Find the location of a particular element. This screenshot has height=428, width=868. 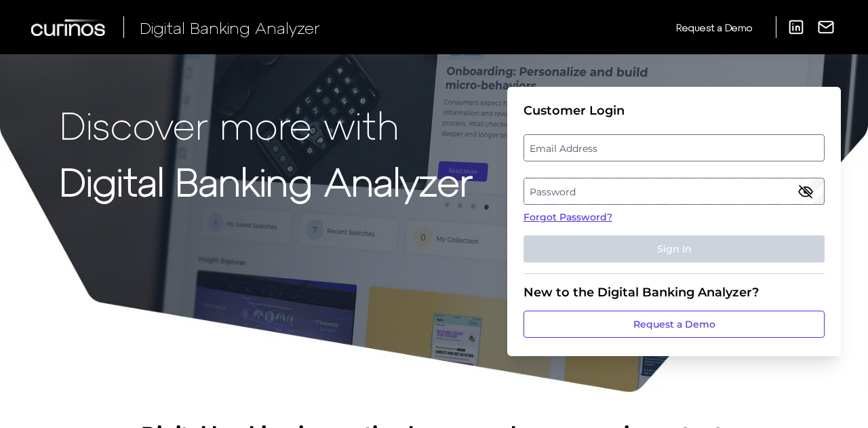

span: Request a Demo is located at coordinates (714, 27).